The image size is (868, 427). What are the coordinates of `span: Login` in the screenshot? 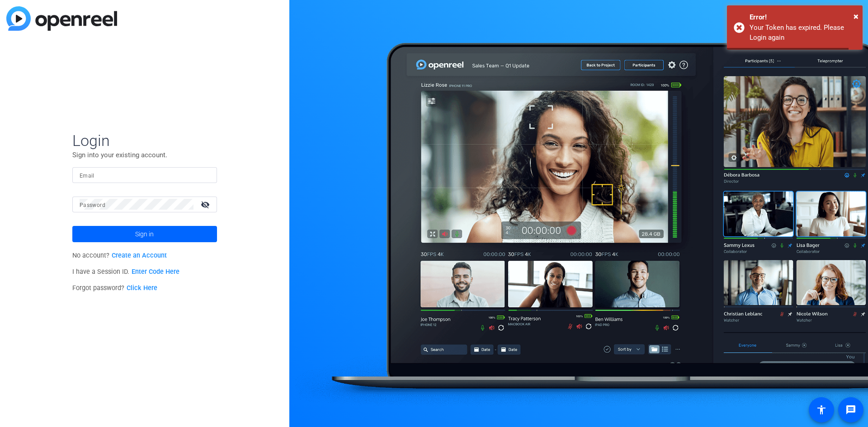 It's located at (145, 140).